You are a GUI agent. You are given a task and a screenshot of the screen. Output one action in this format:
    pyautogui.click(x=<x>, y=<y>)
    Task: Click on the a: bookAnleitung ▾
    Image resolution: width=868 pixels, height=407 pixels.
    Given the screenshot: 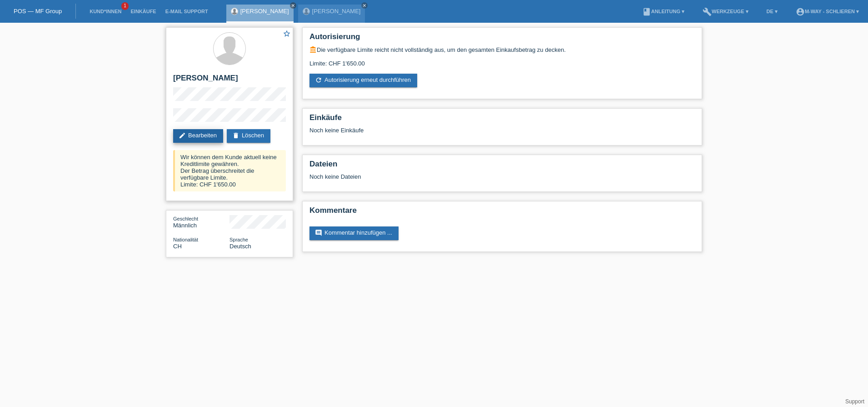 What is the action you would take?
    pyautogui.click(x=663, y=11)
    